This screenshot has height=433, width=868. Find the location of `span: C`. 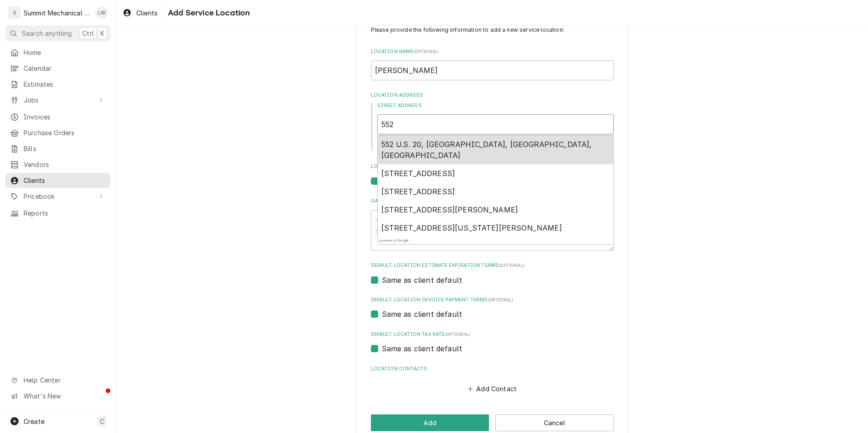

span: C is located at coordinates (102, 422).